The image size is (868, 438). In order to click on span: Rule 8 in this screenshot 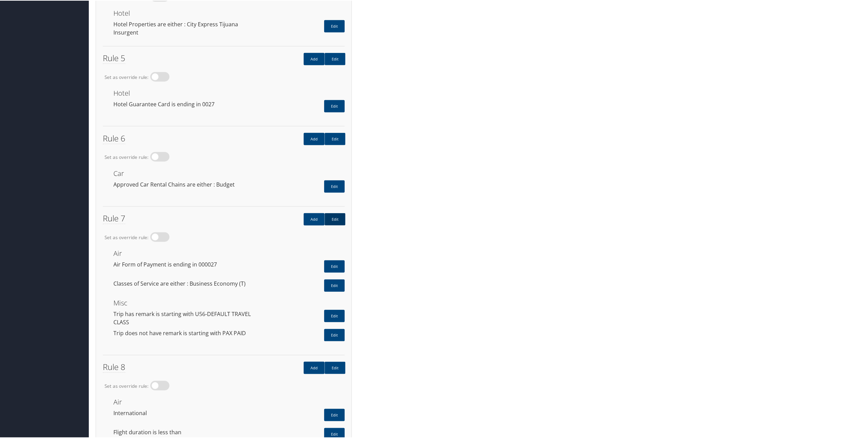, I will do `click(114, 366)`.